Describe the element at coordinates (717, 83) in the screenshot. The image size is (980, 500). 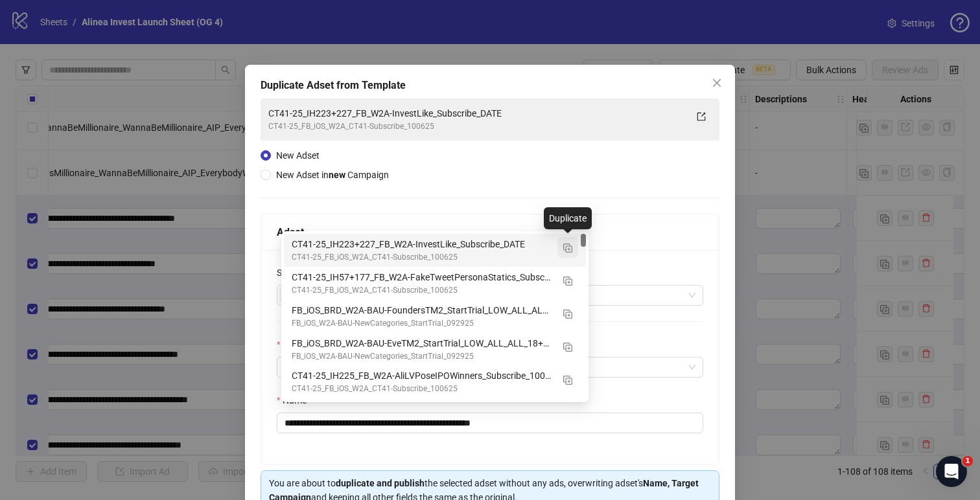
I see `span: close` at that location.